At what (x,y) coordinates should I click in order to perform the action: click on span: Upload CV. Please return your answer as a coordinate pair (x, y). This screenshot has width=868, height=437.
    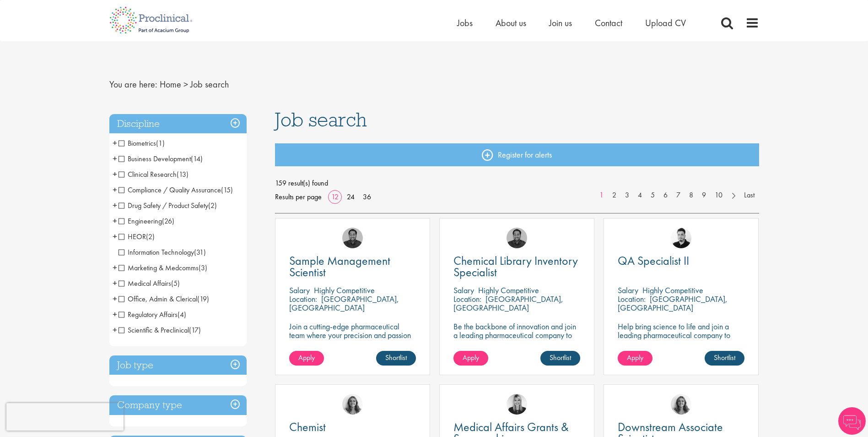
    Looking at the image, I should click on (665, 23).